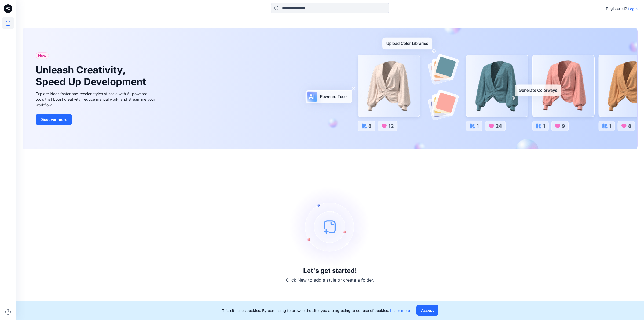 The width and height of the screenshot is (644, 320). I want to click on a: Discover more, so click(96, 119).